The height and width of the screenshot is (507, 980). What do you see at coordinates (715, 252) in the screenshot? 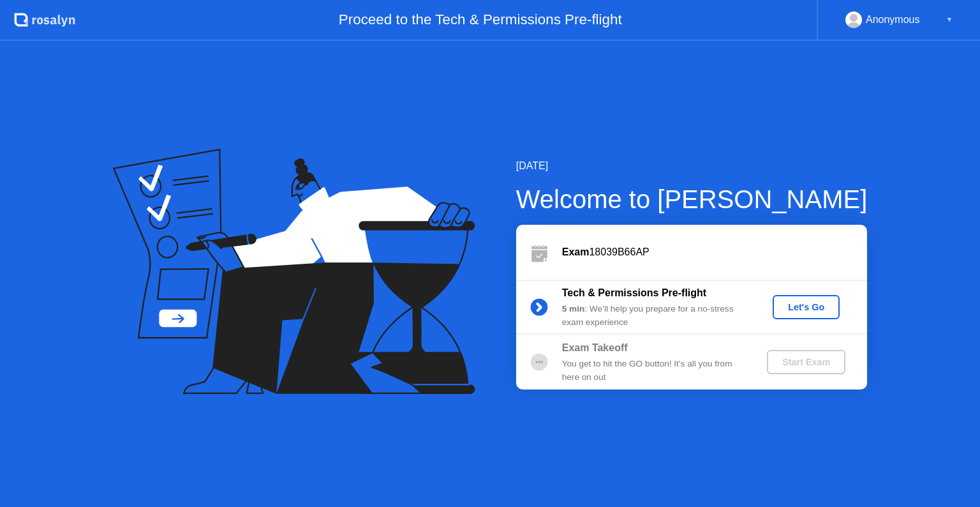
I see `div: 18039B66AP` at bounding box center [715, 252].